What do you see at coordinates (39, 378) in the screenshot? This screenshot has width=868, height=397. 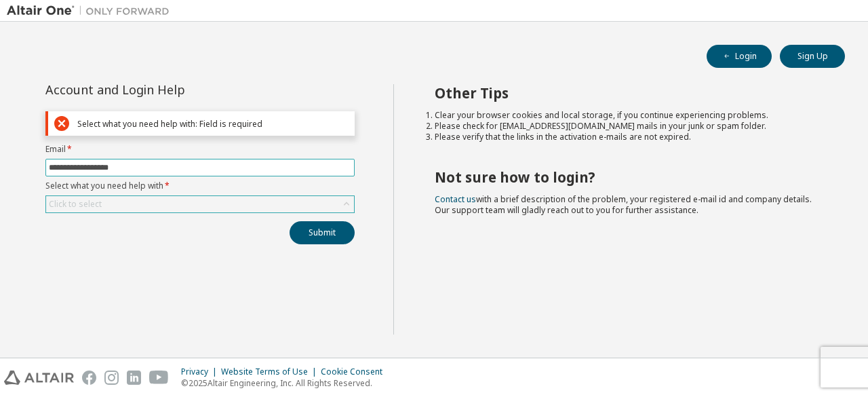 I see `img: altair_logo.svg` at bounding box center [39, 378].